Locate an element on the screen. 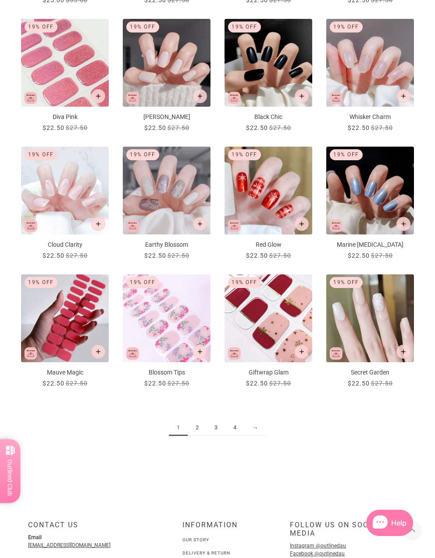 Image resolution: width=435 pixels, height=558 pixels. p: Cloud Clarity is located at coordinates (65, 245).